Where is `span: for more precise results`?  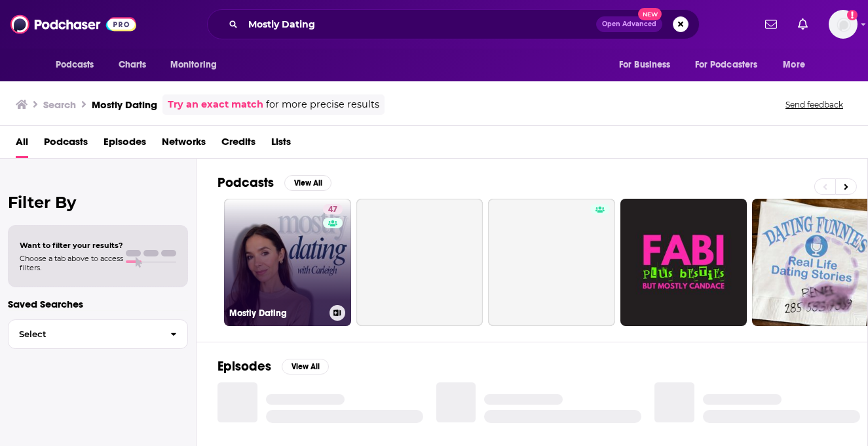 span: for more precise results is located at coordinates (322, 105).